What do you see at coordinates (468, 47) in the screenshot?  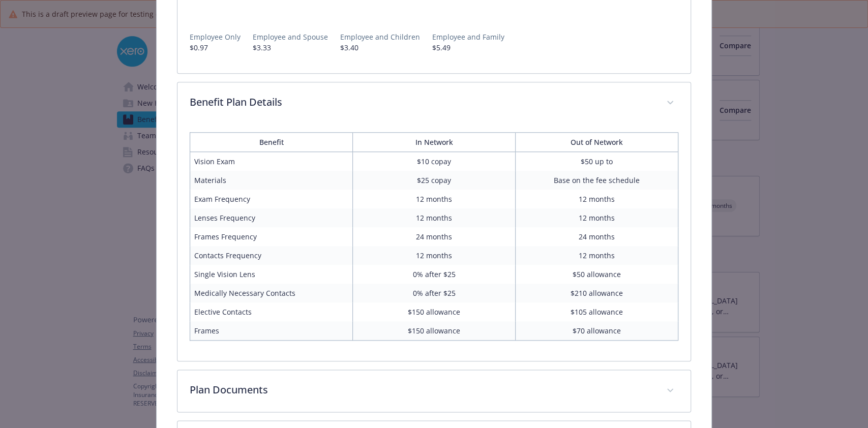 I see `p: $5.49` at bounding box center [468, 47].